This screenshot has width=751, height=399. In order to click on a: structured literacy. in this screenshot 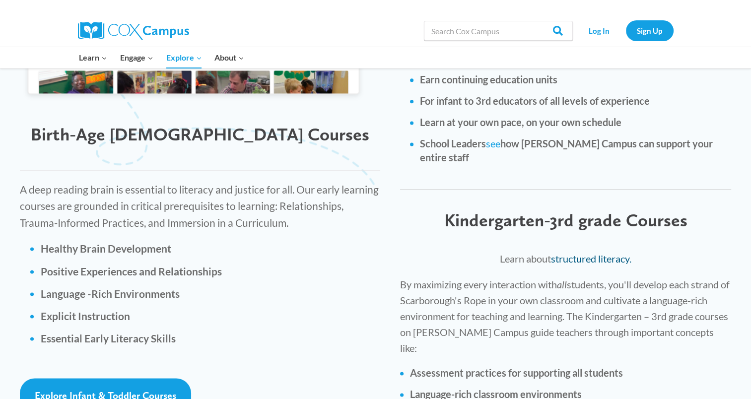, I will do `click(591, 259)`.